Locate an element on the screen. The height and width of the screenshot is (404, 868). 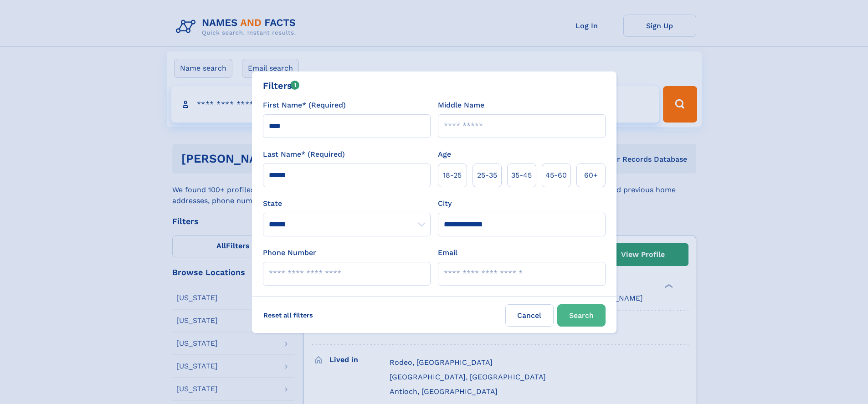
label: Middle Name is located at coordinates (461, 105).